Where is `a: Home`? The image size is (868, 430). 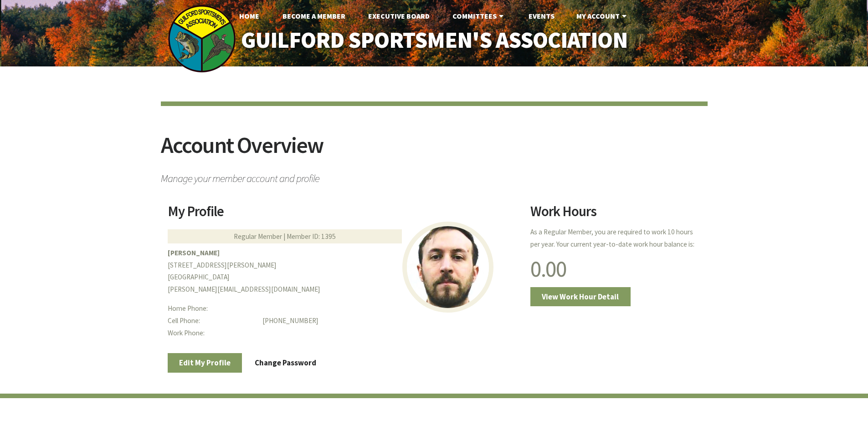 a: Home is located at coordinates (250, 16).